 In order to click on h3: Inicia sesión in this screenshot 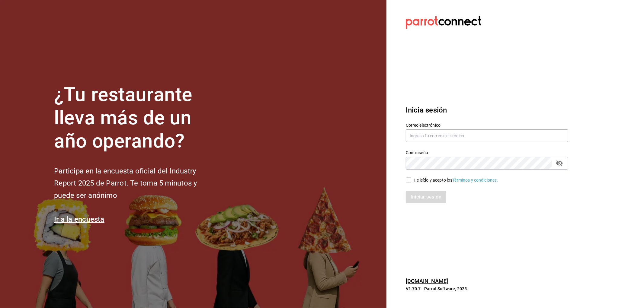, I will do `click(487, 110)`.